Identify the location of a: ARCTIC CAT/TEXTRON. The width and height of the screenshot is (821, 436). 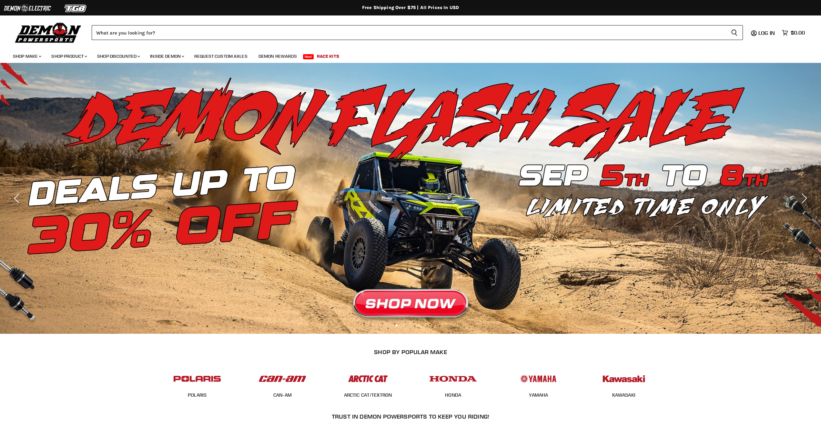
(368, 395).